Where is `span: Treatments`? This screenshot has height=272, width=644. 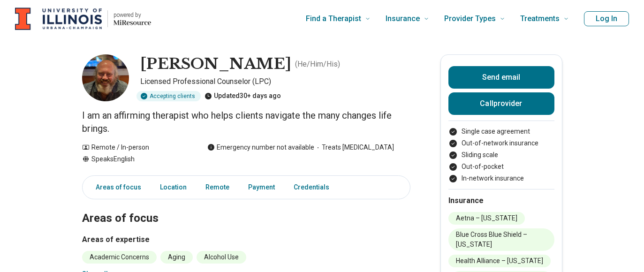
span: Treatments is located at coordinates (540, 19).